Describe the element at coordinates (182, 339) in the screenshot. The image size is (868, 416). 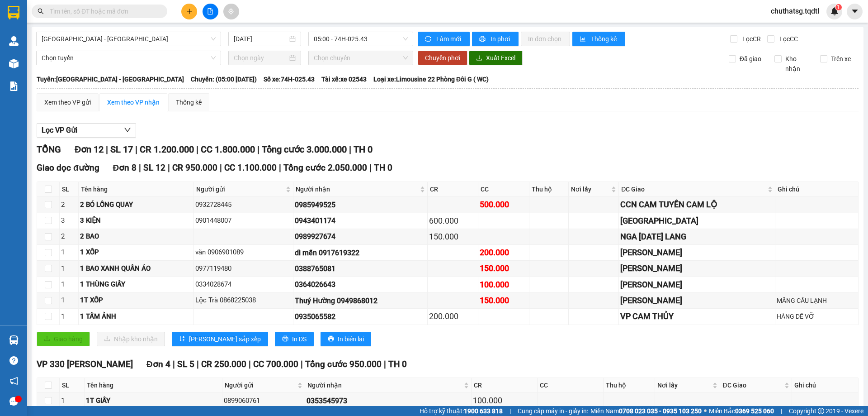
I see `span: sort-ascending` at that location.